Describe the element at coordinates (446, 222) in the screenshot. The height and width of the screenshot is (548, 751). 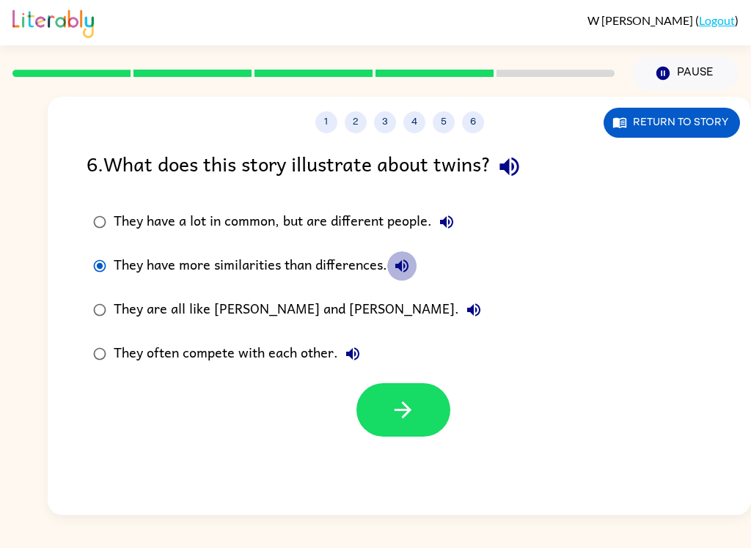
I see `button: They have a lot in common, but are different people.` at that location.